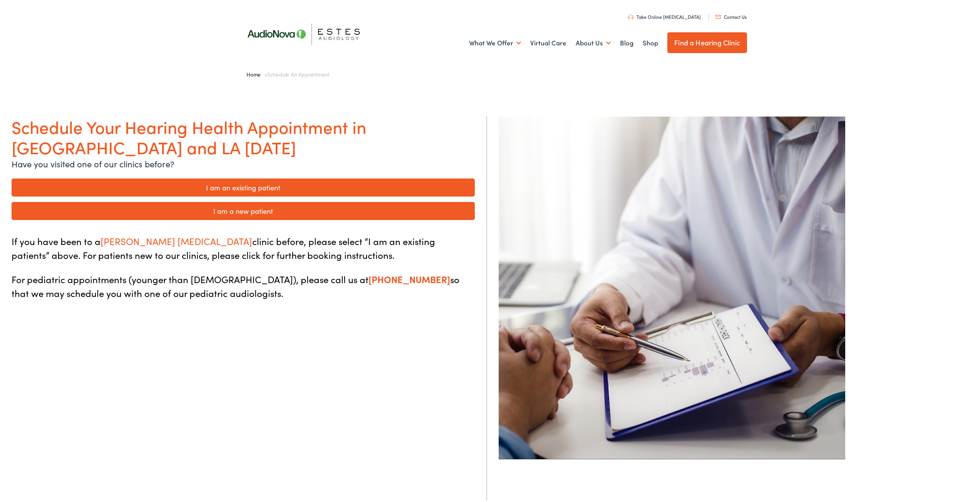  What do you see at coordinates (495, 42) in the screenshot?
I see `a: What We Offer` at bounding box center [495, 42].